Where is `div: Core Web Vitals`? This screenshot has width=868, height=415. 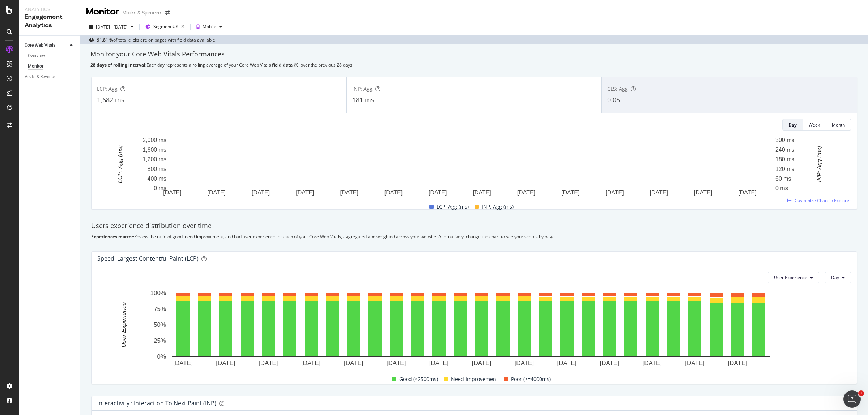
div: Core Web Vitals is located at coordinates (40, 45).